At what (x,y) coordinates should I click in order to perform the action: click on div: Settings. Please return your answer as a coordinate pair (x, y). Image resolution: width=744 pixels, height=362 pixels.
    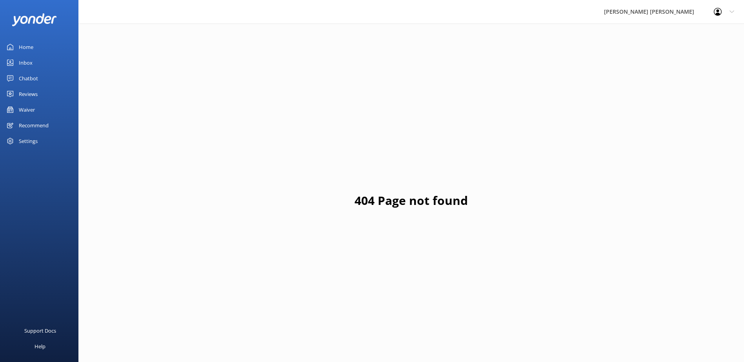
    Looking at the image, I should click on (28, 141).